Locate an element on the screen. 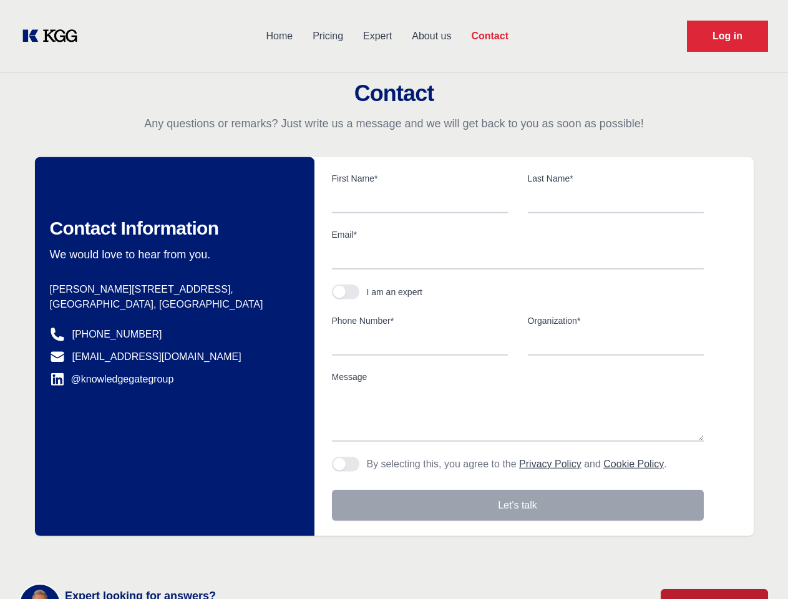  a: Privacy Policy is located at coordinates (550, 463).